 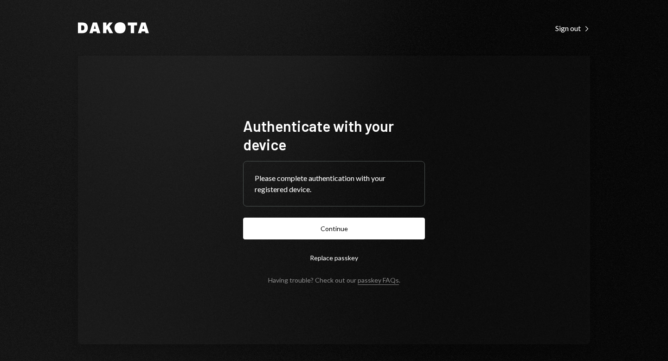 I want to click on a: passkey FAQs, so click(x=378, y=280).